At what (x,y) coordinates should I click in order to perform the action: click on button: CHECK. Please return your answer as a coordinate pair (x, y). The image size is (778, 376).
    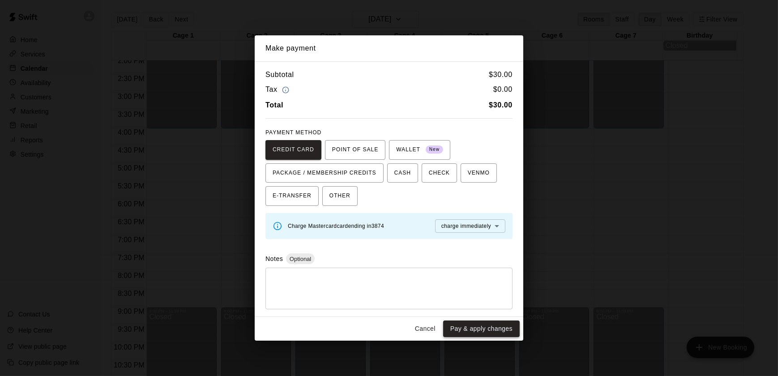
    Looking at the image, I should click on (439, 173).